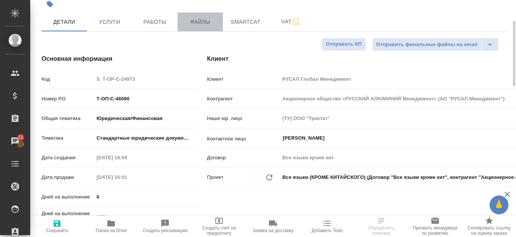  I want to click on p: Наше юр. лицо, so click(243, 119).